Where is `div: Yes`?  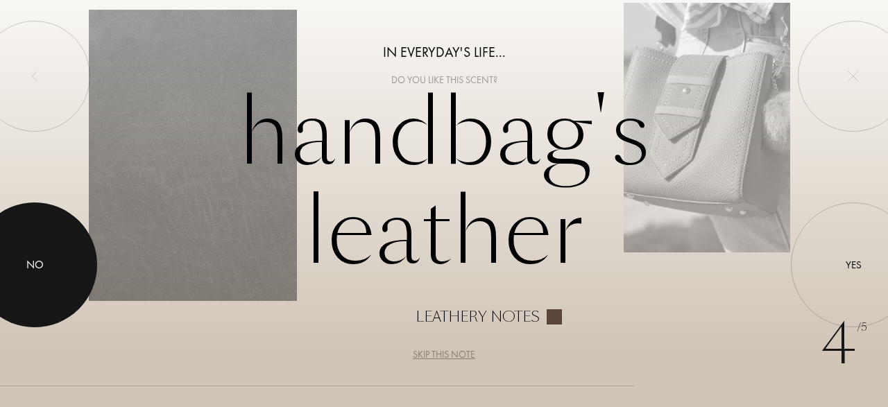
div: Yes is located at coordinates (853, 264).